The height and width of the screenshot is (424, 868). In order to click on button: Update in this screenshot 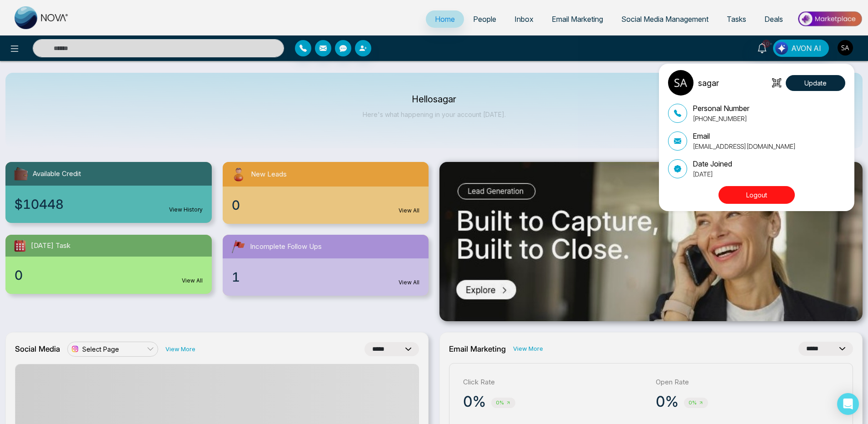, I will do `click(815, 83)`.